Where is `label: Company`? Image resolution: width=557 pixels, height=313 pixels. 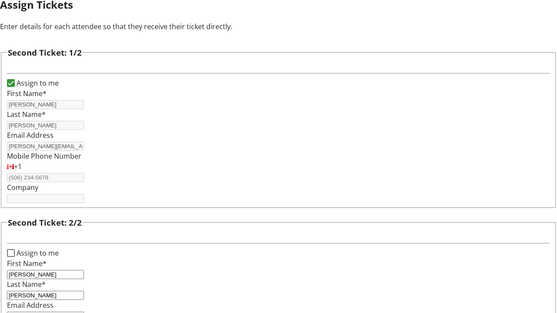
label: Company is located at coordinates (23, 187).